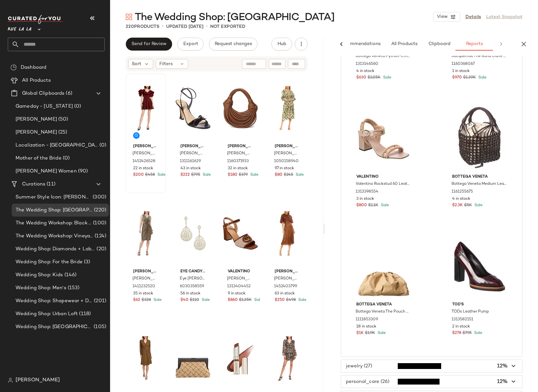 The width and height of the screenshot is (538, 392). Describe the element at coordinates (374, 78) in the screenshot. I see `span: $1.05K` at that location.